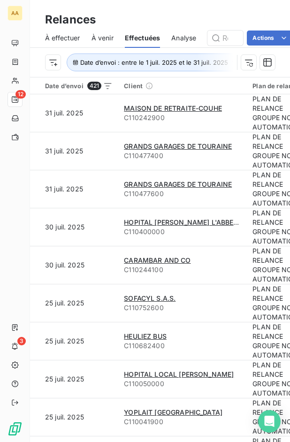 This screenshot has height=442, width=290. Describe the element at coordinates (79, 86) in the screenshot. I see `div: Date d’envoi` at that location.